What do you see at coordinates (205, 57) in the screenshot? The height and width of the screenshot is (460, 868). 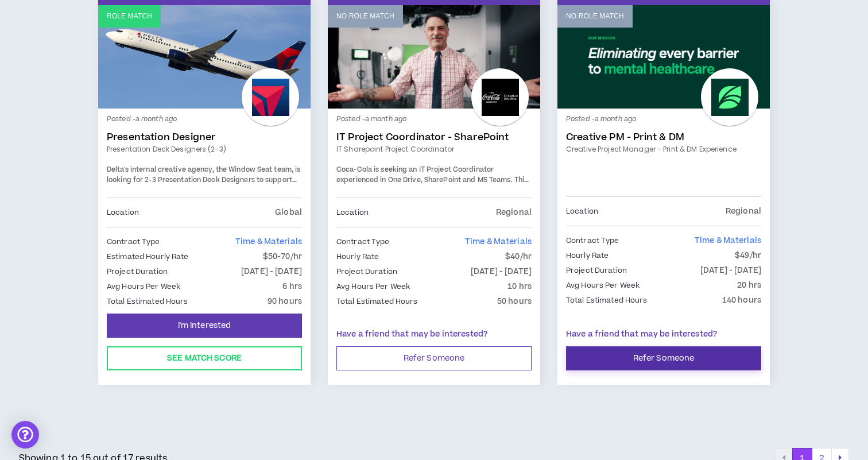 I see `a: Role Match` at bounding box center [205, 57].